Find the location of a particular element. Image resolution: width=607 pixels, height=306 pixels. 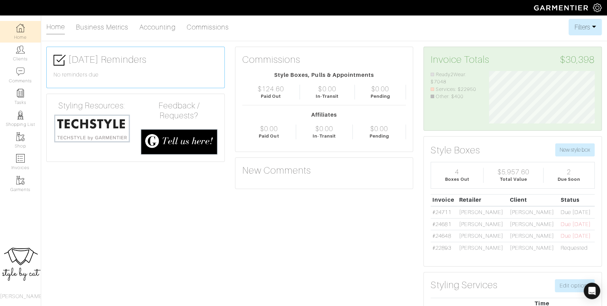

th: Client is located at coordinates (534, 200).